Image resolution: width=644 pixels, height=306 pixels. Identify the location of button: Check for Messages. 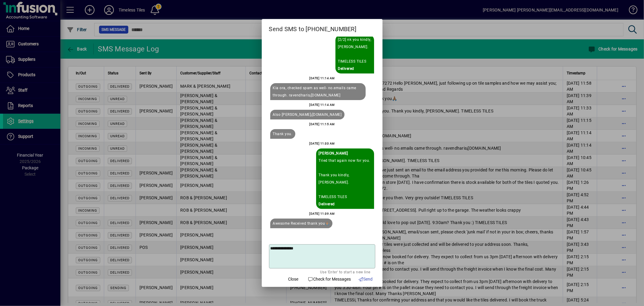
(330, 279).